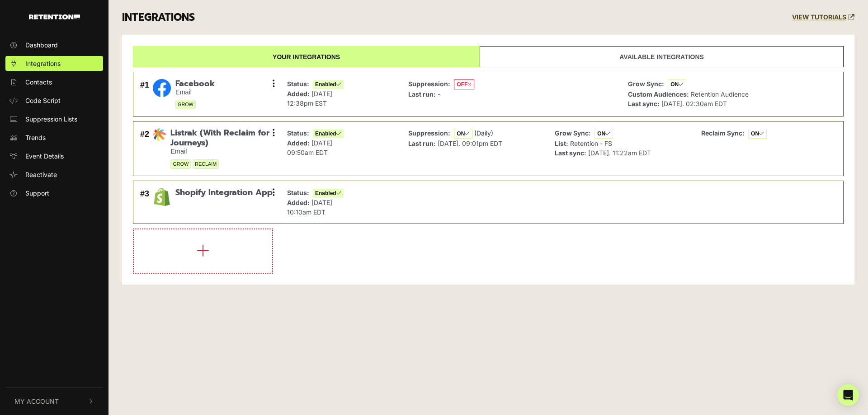 The image size is (868, 415). Describe the element at coordinates (54, 193) in the screenshot. I see `a: Support` at that location.